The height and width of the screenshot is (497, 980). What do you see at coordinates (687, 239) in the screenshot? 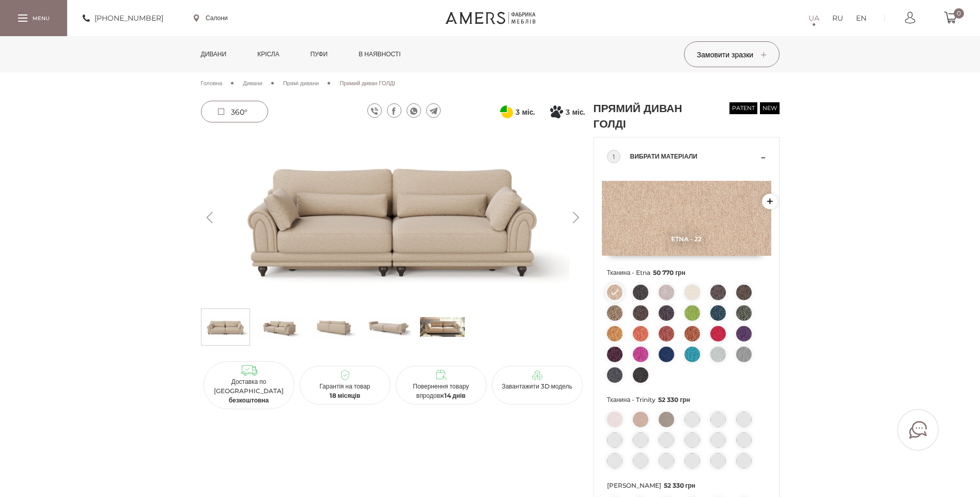
I see `span: Etna - 22` at bounding box center [687, 239].